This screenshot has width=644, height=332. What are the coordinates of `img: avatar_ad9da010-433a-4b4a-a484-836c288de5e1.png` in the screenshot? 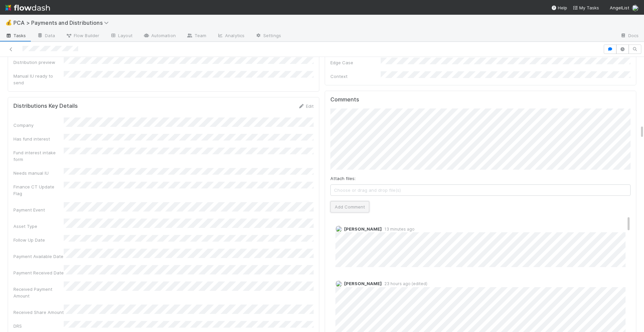 It's located at (635, 8).